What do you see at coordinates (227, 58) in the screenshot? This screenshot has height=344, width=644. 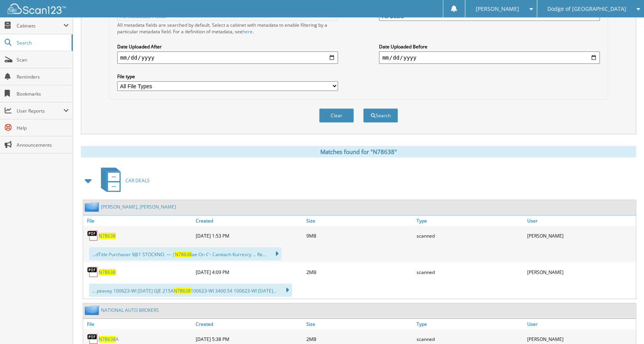 I see `input: start` at bounding box center [227, 58].